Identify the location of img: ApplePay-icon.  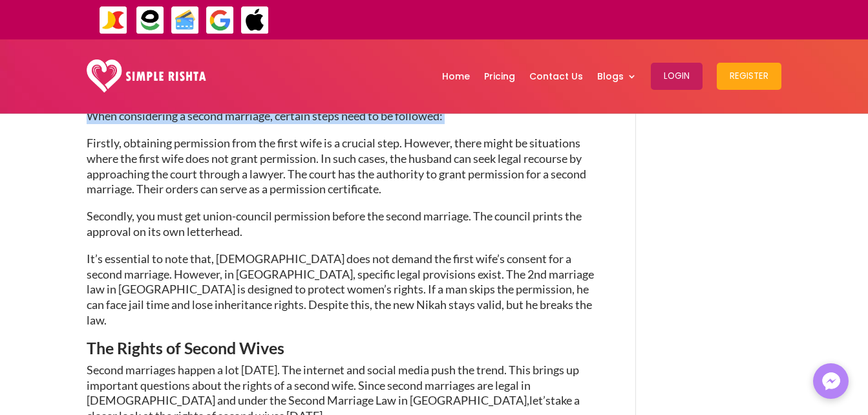
(255, 20).